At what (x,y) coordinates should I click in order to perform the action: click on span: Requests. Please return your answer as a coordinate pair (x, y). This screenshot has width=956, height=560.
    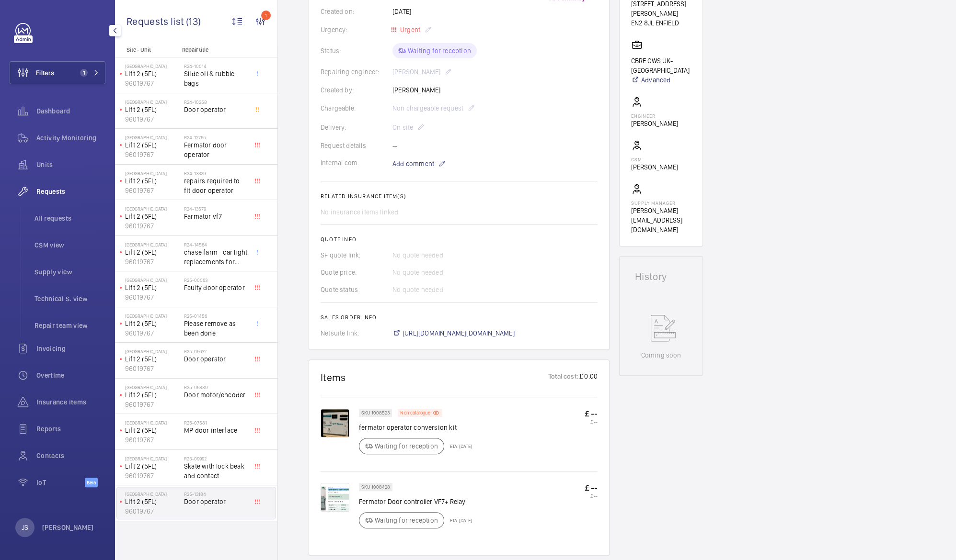
    Looking at the image, I should click on (71, 191).